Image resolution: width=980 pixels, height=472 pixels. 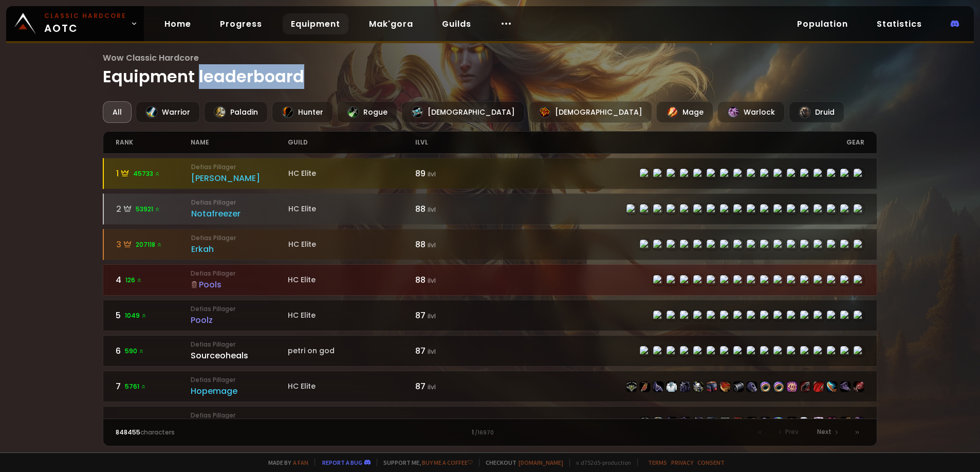 What do you see at coordinates (489, 351) in the screenshot?
I see `a: 6590 Defias PillagerSourceohealspetri on god87 ilvlitem-22514item-21712item-22515item-4336item-22...` at bounding box center [489, 351].